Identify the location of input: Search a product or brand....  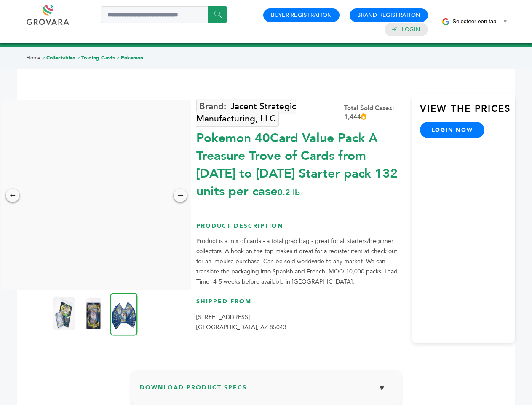
(164, 15).